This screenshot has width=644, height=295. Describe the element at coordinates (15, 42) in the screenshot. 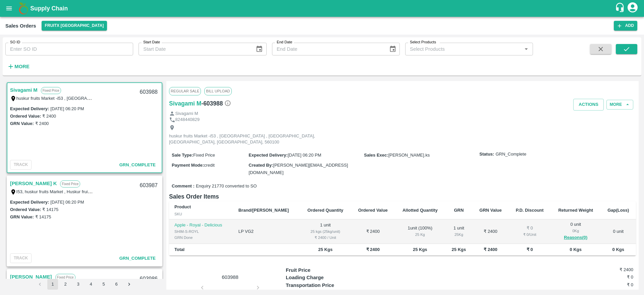

I see `label: SO ID` at that location.